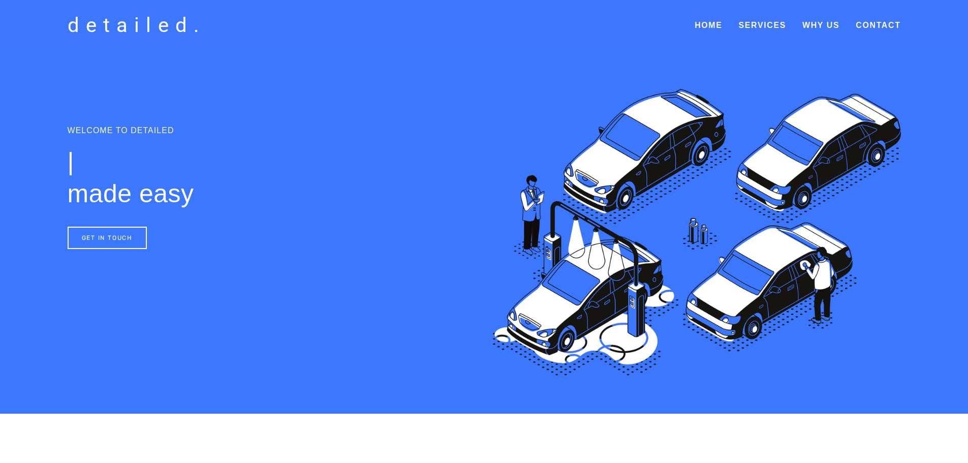 The image size is (968, 463). Describe the element at coordinates (708, 25) in the screenshot. I see `a: Home` at that location.